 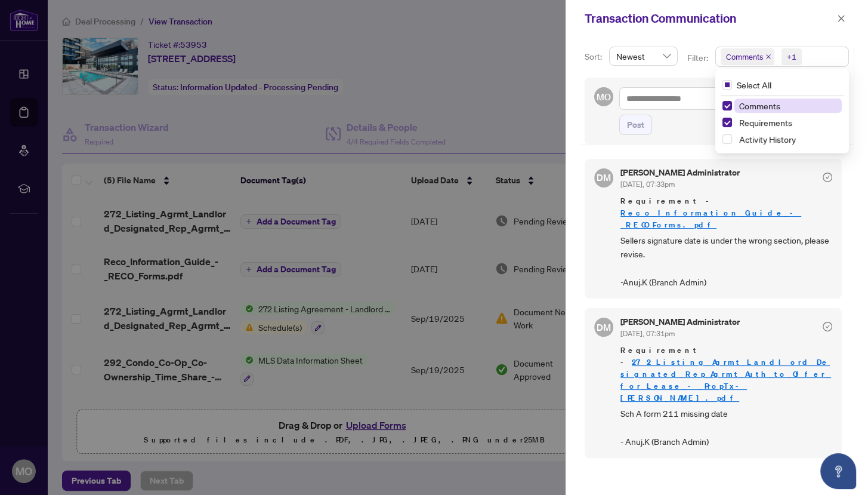 I want to click on button: Open asap, so click(x=838, y=471).